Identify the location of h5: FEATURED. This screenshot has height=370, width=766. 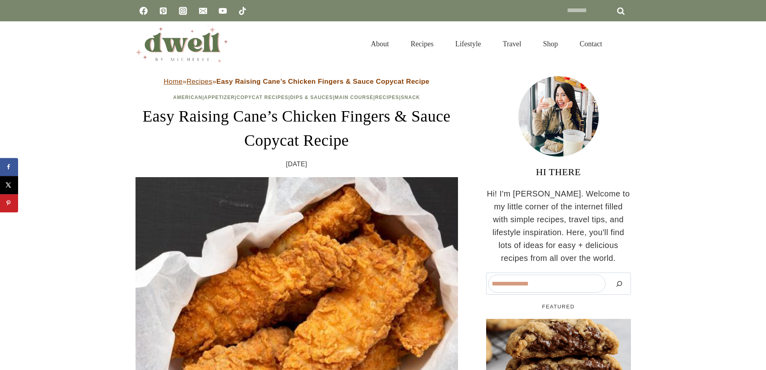
(559, 306).